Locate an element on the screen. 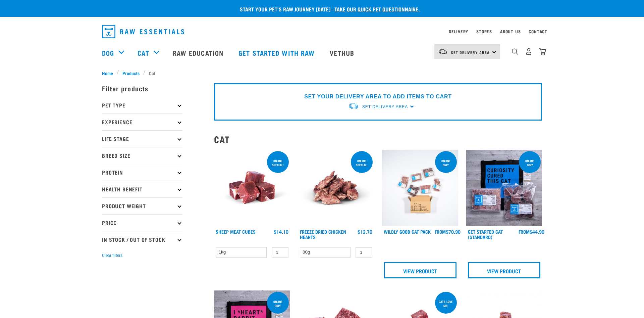 The width and height of the screenshot is (644, 318). p: Price is located at coordinates (142, 222).